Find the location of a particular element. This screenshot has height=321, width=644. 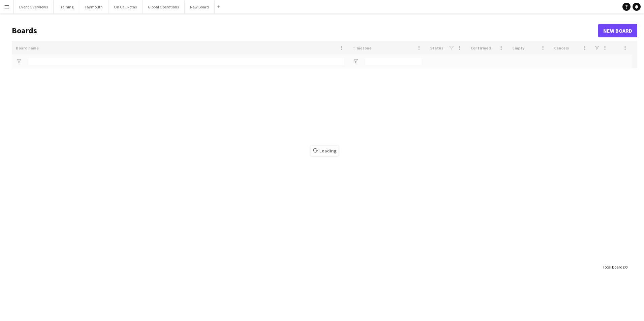

span: Loading is located at coordinates (324, 151).